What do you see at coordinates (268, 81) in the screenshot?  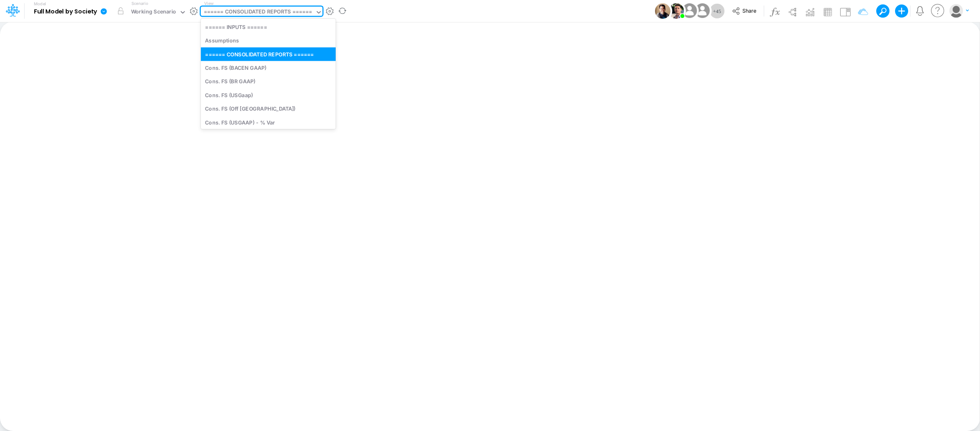 I see `div: Cons. FS (BR GAAP)` at bounding box center [268, 81].